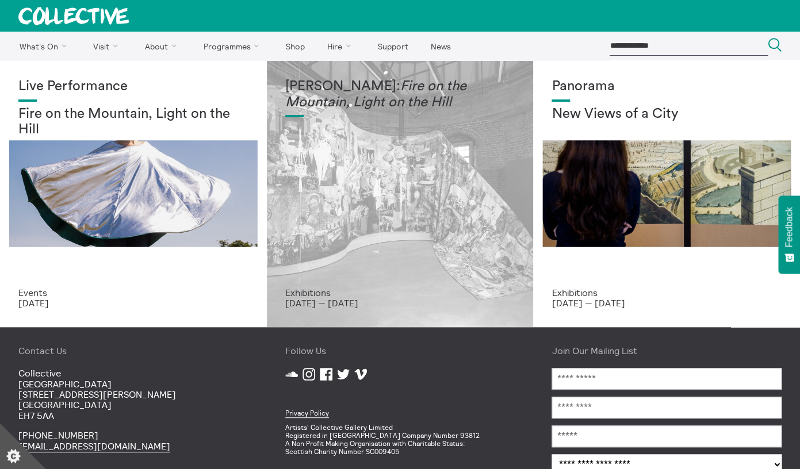 This screenshot has height=469, width=800. Describe the element at coordinates (400, 351) in the screenshot. I see `h4: Follow Us` at that location.